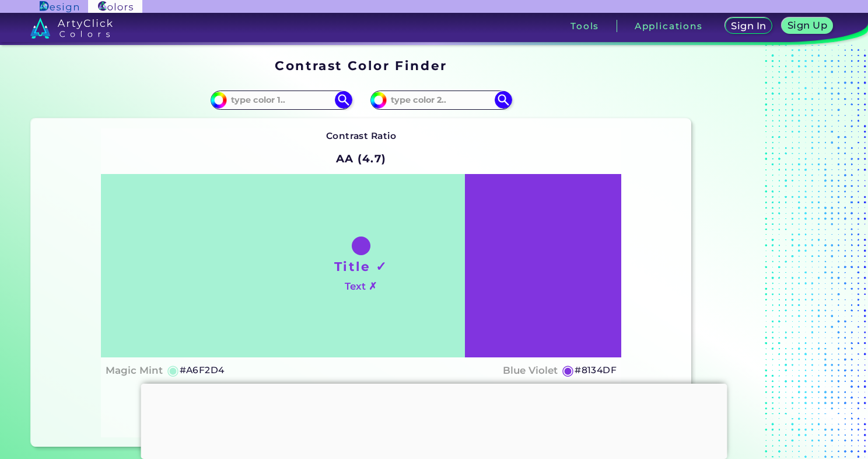 The image size is (868, 459). Describe the element at coordinates (442, 100) in the screenshot. I see `input: type color 2..` at that location.